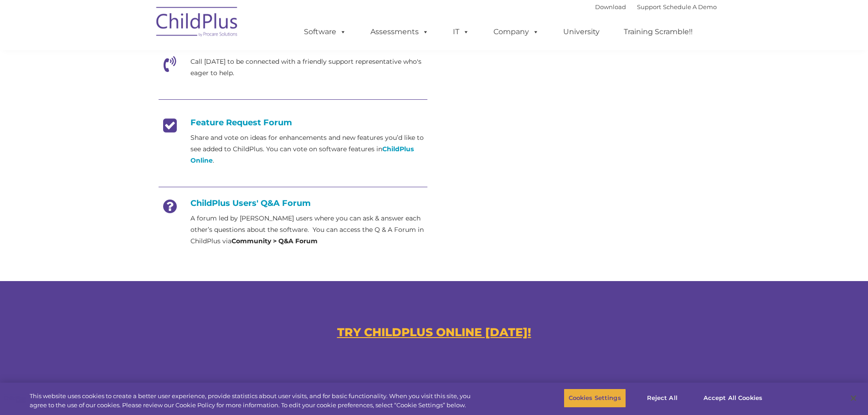  Describe the element at coordinates (658, 32) in the screenshot. I see `a: Training Scramble!!` at that location.